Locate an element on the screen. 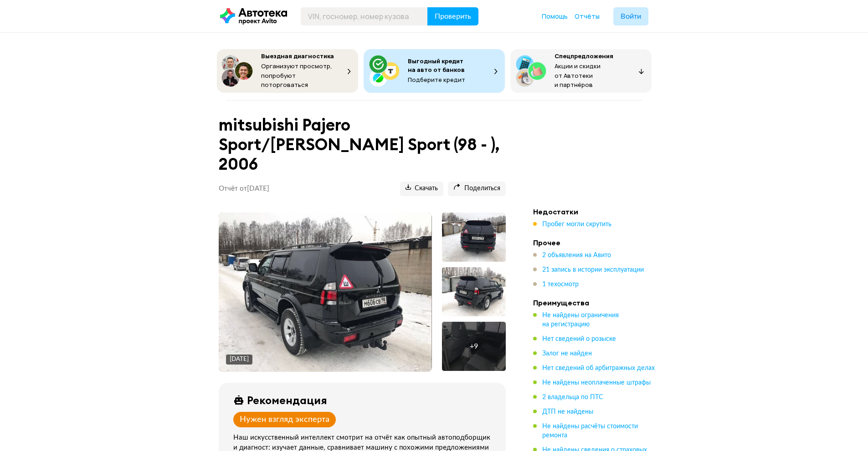 The height and width of the screenshot is (451, 868). h4: Недостатки is located at coordinates (597, 212).